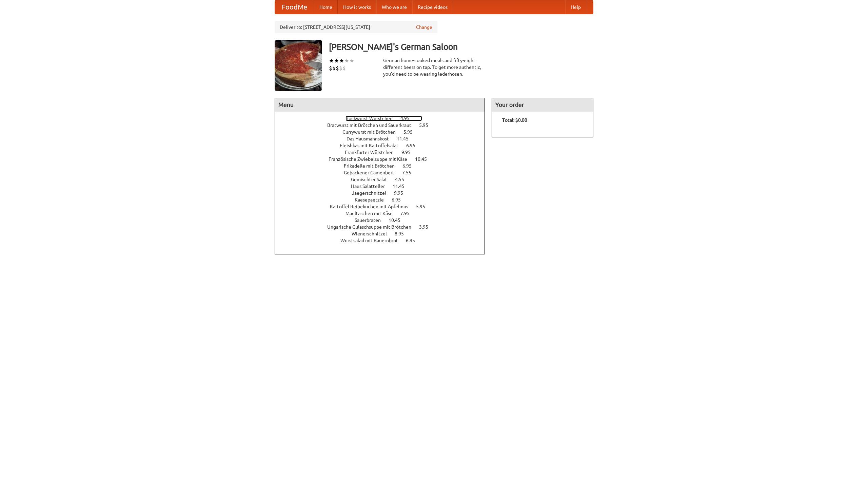  Describe the element at coordinates (384, 125) in the screenshot. I see `a: Bratwurst mit Brötchen und Sauerkraut 5.95` at that location.